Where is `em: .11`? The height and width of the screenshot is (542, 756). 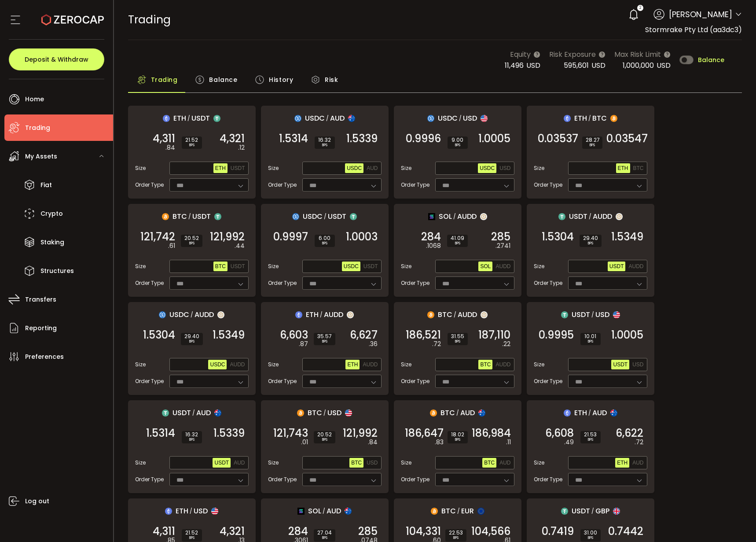
em: .11 is located at coordinates (509, 442).